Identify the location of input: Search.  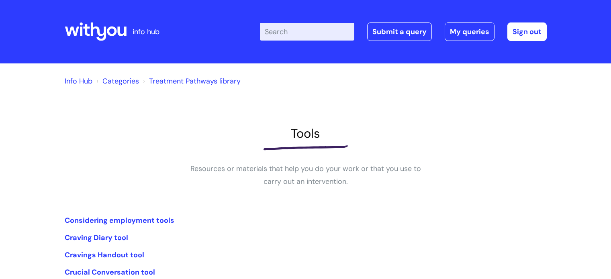
(307, 32).